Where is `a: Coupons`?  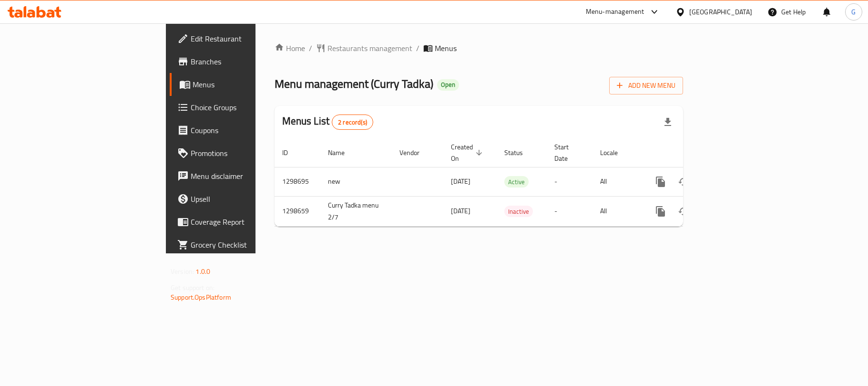 a: Coupons is located at coordinates (240, 130).